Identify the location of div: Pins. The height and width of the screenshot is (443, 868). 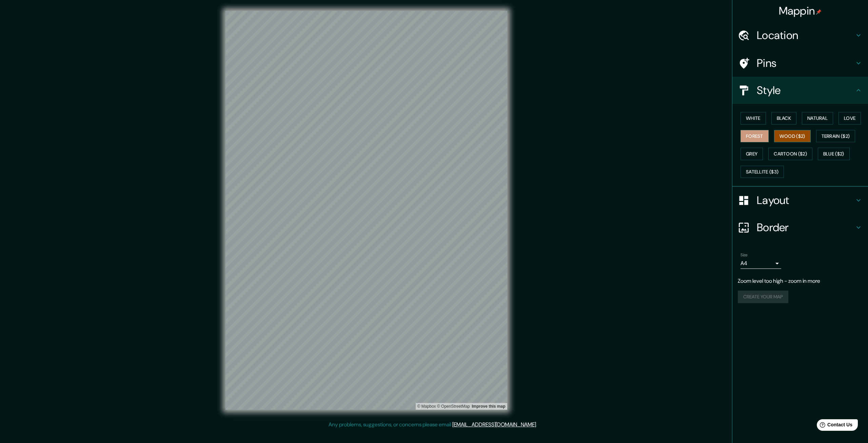
(800, 63).